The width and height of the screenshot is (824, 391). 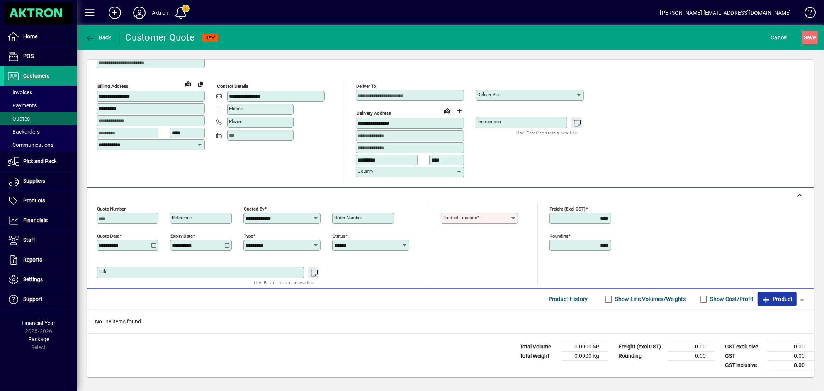 What do you see at coordinates (41, 299) in the screenshot?
I see `a: Support` at bounding box center [41, 299].